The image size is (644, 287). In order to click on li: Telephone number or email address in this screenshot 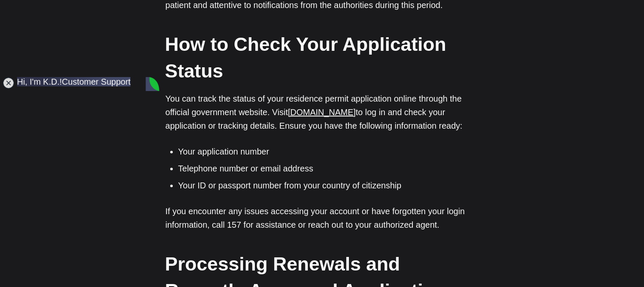, I will do `click(328, 169)`.